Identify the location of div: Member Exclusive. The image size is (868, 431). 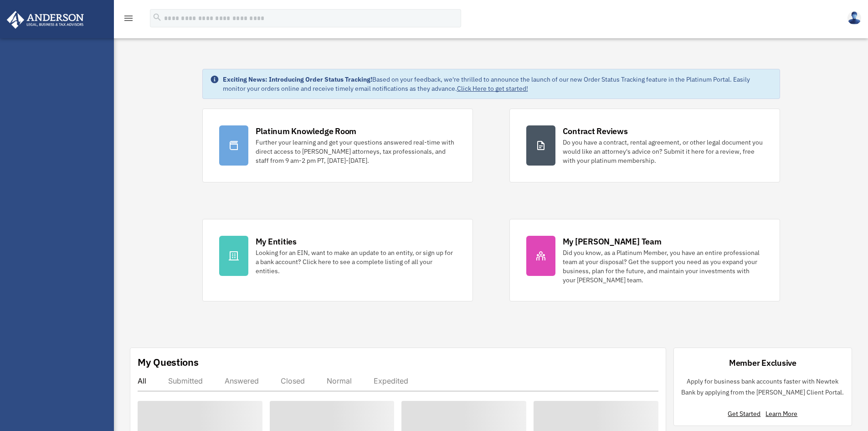
(763, 362).